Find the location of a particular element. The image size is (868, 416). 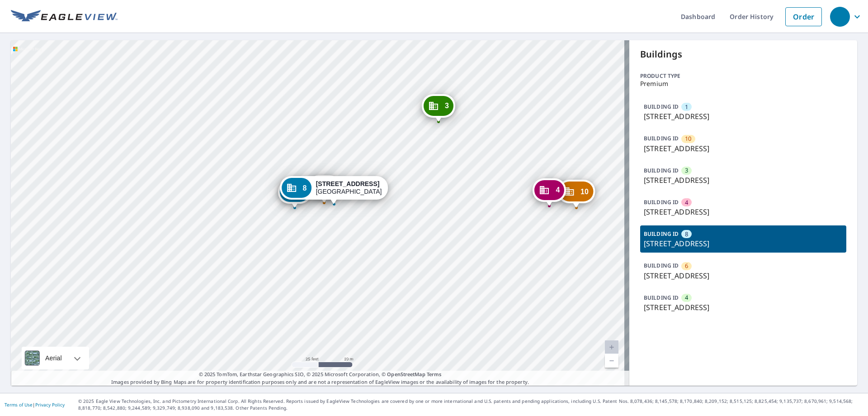

div: Dropped pin, building 4, Commercial property, 4686-4690 Lake Villa Dr Clearwater, FL 33762 is located at coordinates (549, 192).